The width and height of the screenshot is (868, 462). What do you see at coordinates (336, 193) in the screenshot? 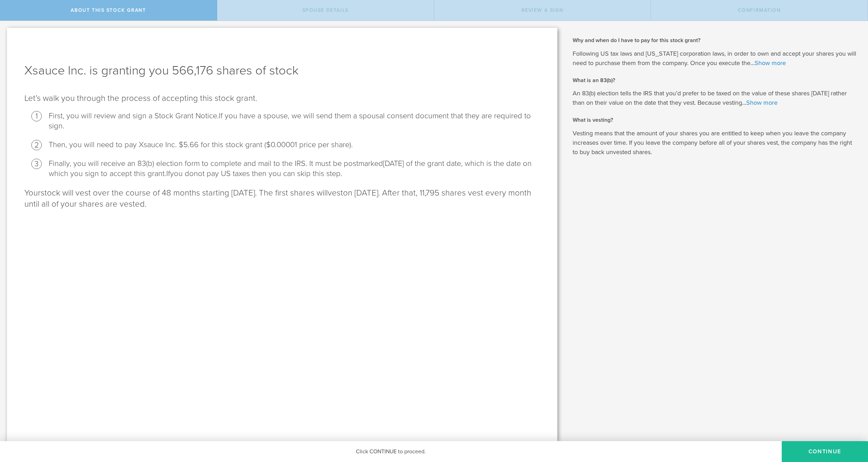
I see `span: vest` at bounding box center [336, 193].